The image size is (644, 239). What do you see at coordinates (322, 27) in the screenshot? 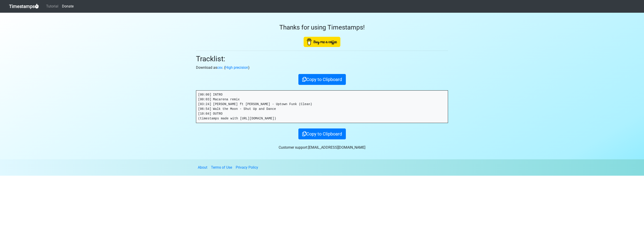
I see `h3: Thanks for using Timestamps!` at bounding box center [322, 27].